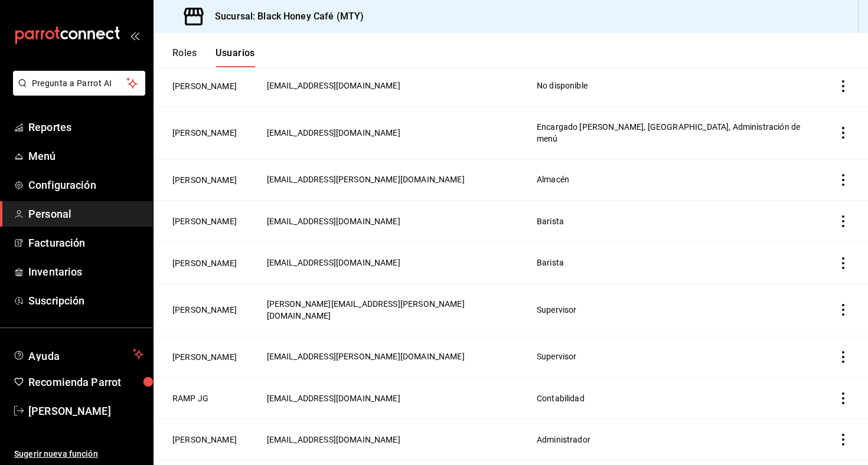 This screenshot has height=465, width=868. What do you see at coordinates (214, 57) in the screenshot?
I see `div: navigation tabs` at bounding box center [214, 57].